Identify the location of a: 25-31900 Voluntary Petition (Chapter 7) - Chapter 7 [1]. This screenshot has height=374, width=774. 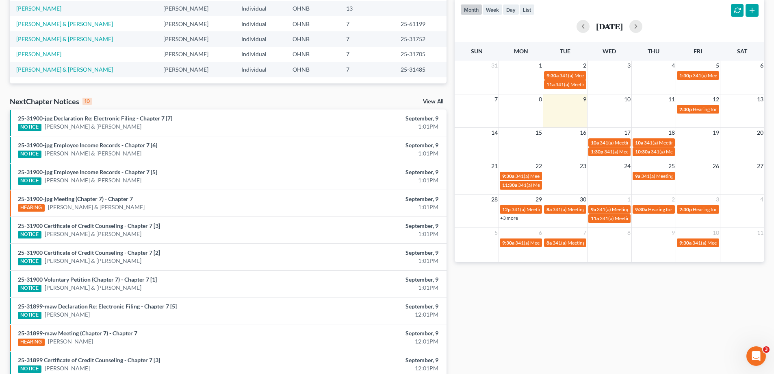
(87, 279).